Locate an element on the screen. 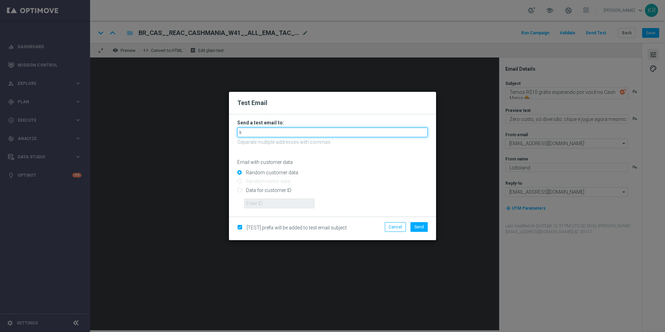 The image size is (665, 332). span: Send is located at coordinates (419, 227).